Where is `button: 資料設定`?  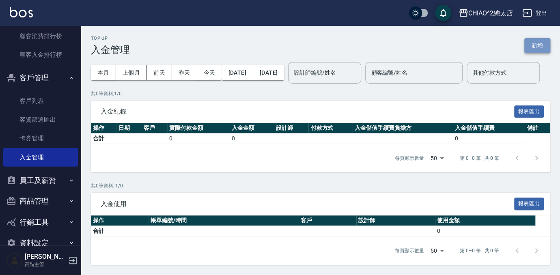 button: 資料設定 is located at coordinates (41, 243).